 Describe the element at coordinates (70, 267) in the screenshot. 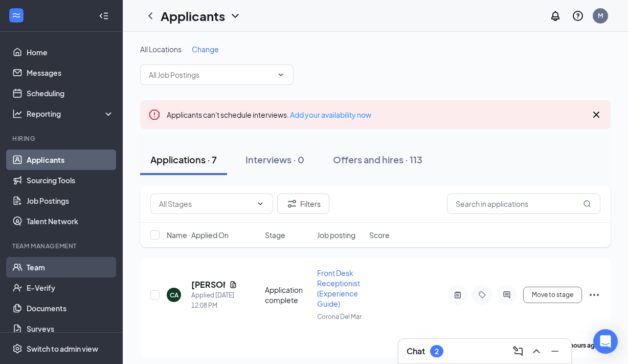

I see `a: Team` at that location.